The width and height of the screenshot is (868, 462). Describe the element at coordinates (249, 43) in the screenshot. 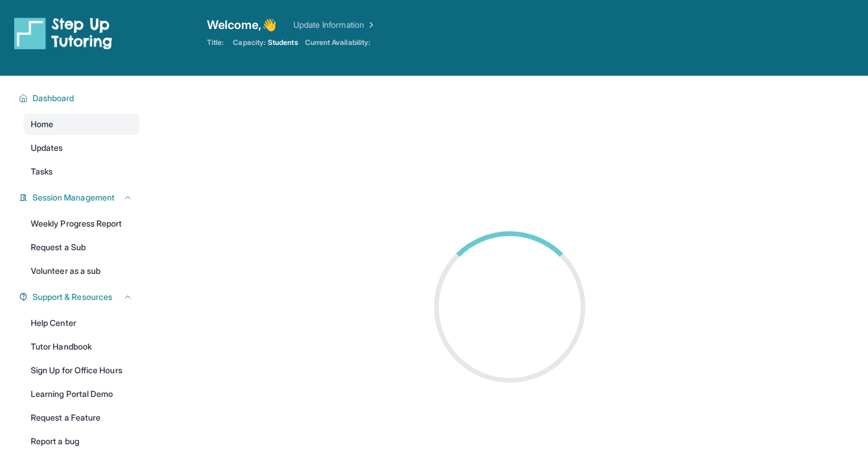

I see `span: Capacity:` at that location.